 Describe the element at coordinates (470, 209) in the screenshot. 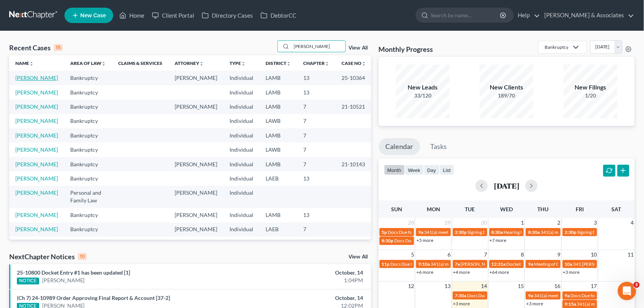

I see `span: Tue` at that location.